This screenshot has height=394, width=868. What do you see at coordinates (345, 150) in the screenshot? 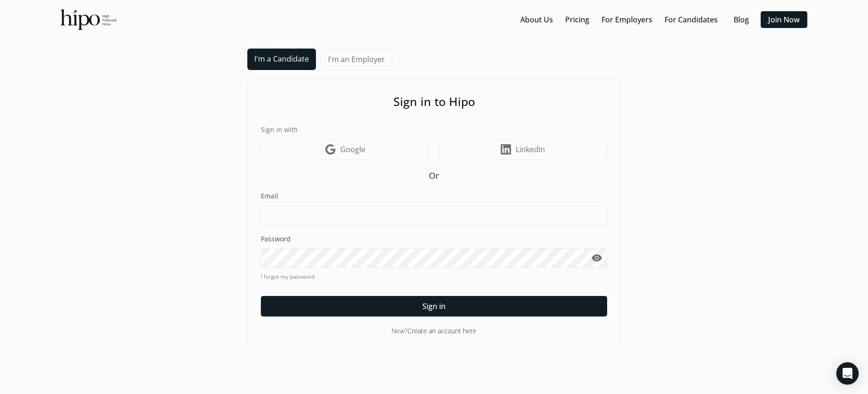
I see `a: Google` at bounding box center [345, 150].